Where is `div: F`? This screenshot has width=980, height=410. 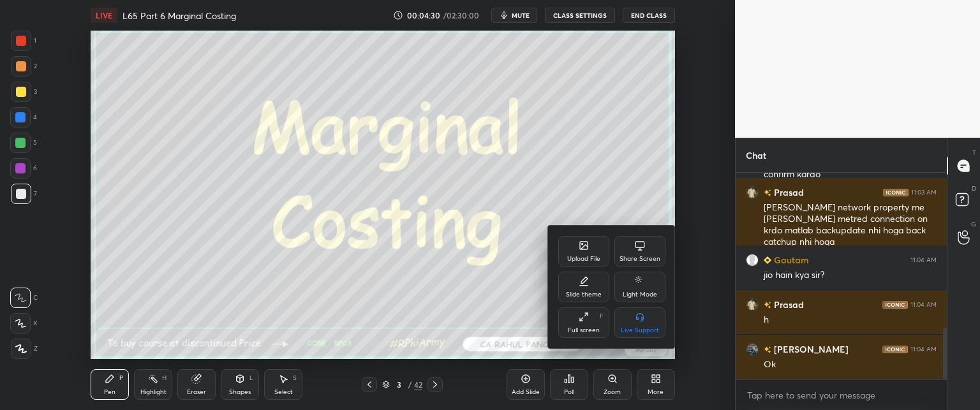
div: F is located at coordinates (602, 316).